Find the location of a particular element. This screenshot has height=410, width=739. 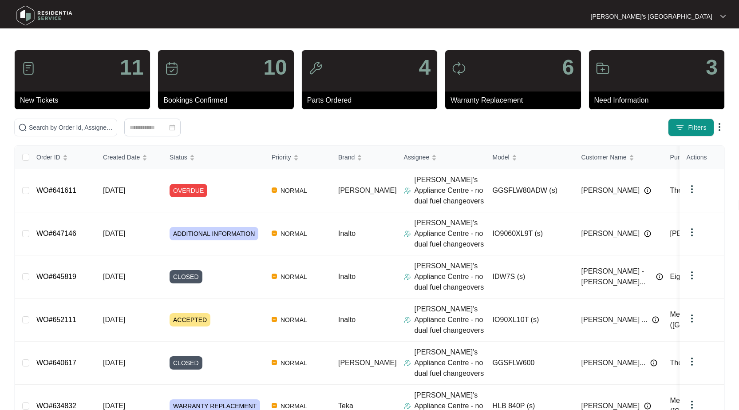

span: Teka is located at coordinates (346, 405).